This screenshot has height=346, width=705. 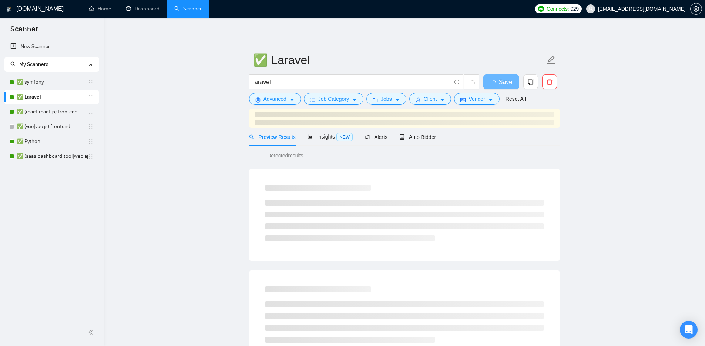 I want to click on a: homeHome, so click(x=100, y=9).